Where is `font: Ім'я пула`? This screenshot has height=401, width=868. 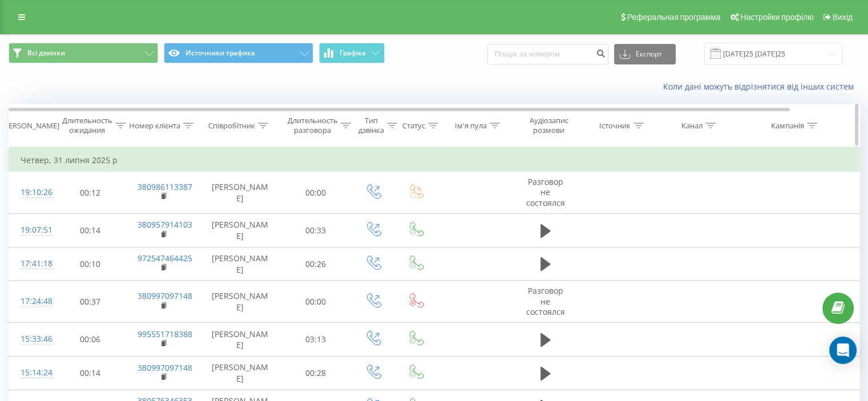 font: Ім'я пула is located at coordinates (471, 126).